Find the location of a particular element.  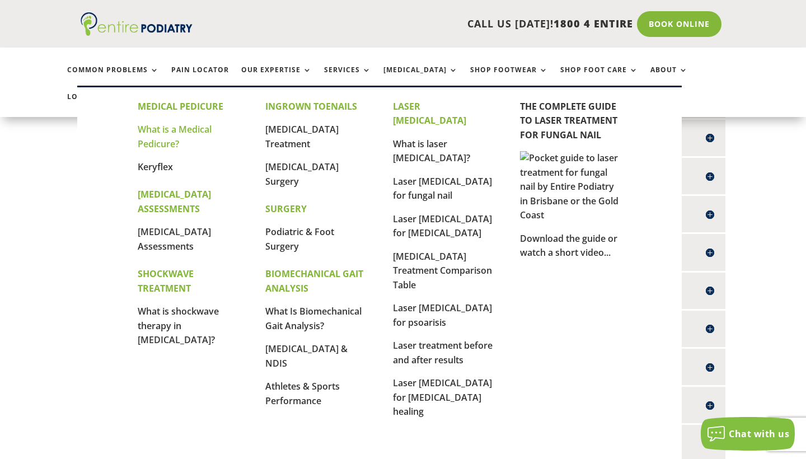

button: Chat with us is located at coordinates (748, 434).